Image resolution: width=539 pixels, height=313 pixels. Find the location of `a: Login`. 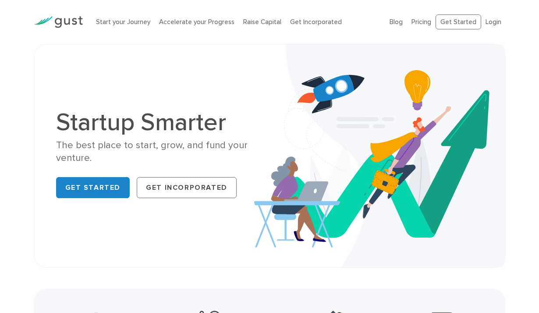

a: Login is located at coordinates (493, 22).